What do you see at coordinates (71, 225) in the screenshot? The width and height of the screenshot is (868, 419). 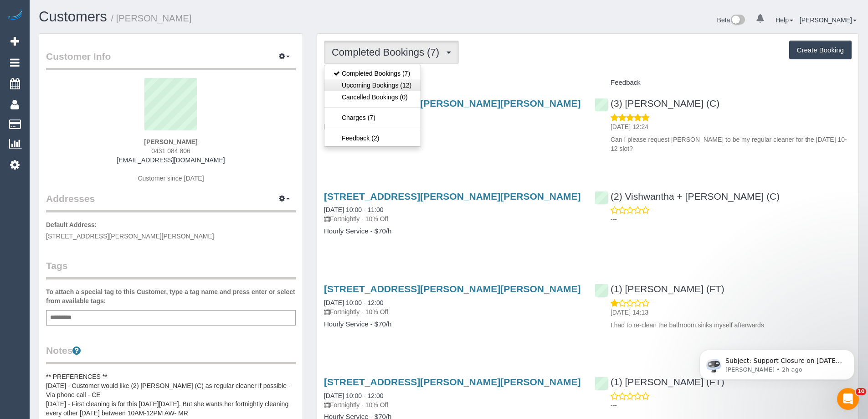 I see `label: Default Address:` at bounding box center [71, 225].